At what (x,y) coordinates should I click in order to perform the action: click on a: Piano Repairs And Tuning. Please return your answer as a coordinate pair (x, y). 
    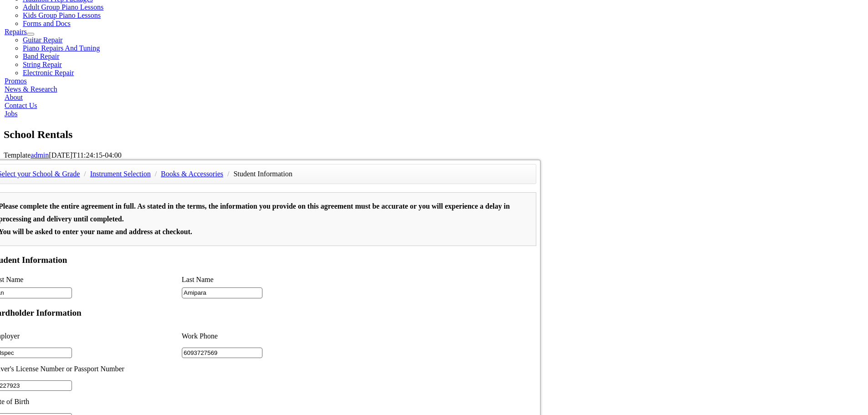
    Looking at the image, I should click on (61, 48).